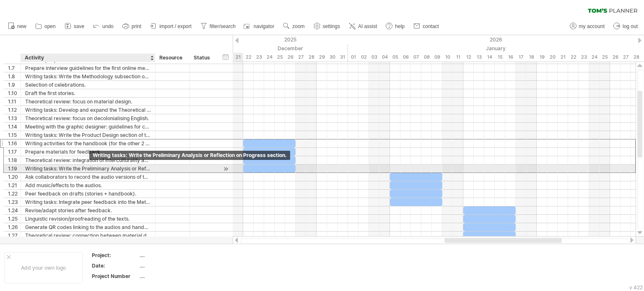 The width and height of the screenshot is (644, 291). What do you see at coordinates (479, 57) in the screenshot?
I see `div: Tuesday, 13 January 2026` at bounding box center [479, 57].